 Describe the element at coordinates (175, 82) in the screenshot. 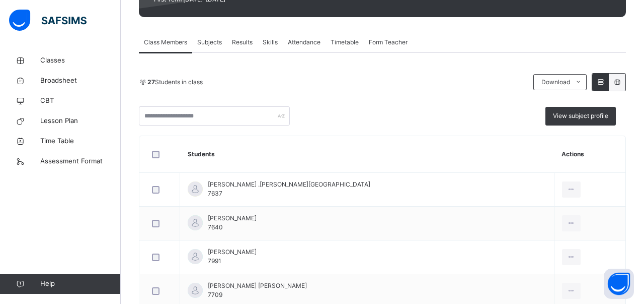

I see `span: Students in class` at that location.